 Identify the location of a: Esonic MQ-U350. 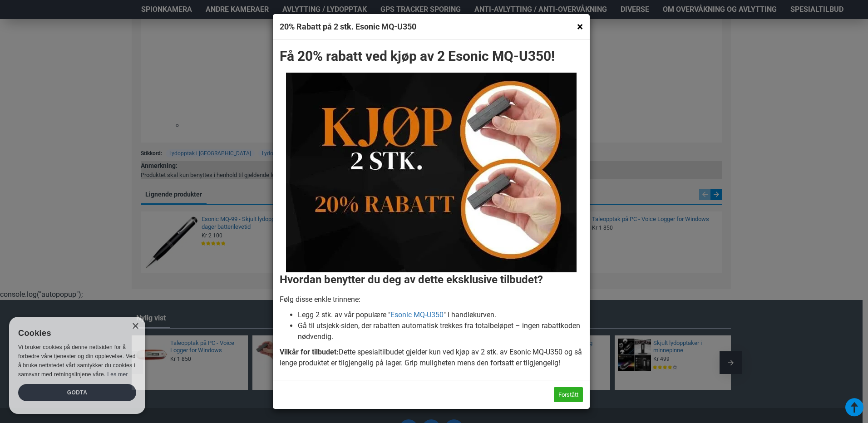
(416, 315).